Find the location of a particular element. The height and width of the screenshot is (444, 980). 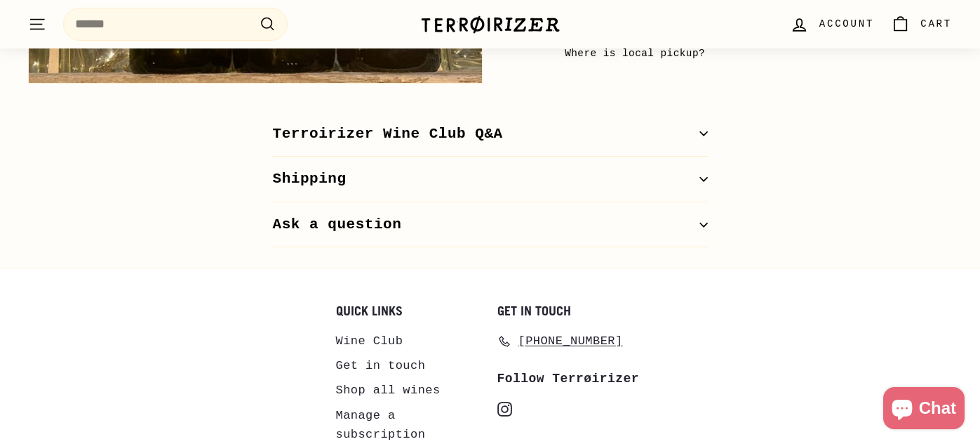

a: Wine Club is located at coordinates (369, 341).